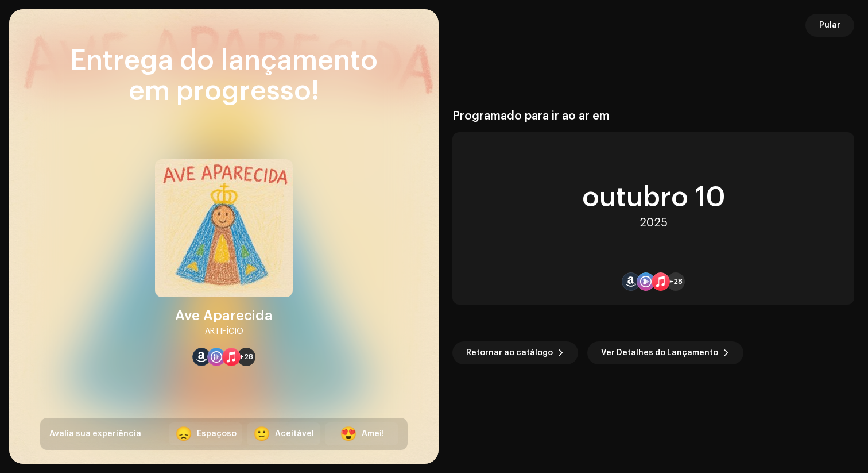  I want to click on font: Retornar ao catálogo, so click(509, 352).